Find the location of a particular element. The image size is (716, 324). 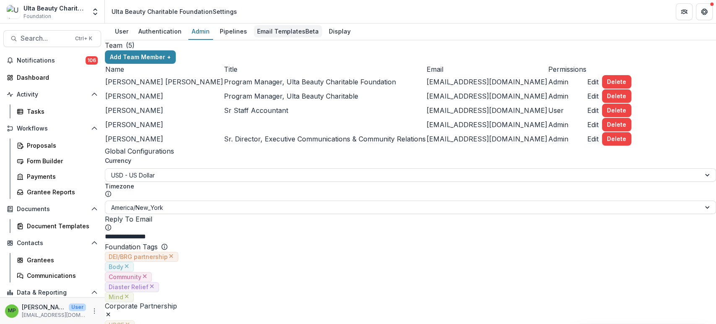

a: Form Builder is located at coordinates (57, 161).